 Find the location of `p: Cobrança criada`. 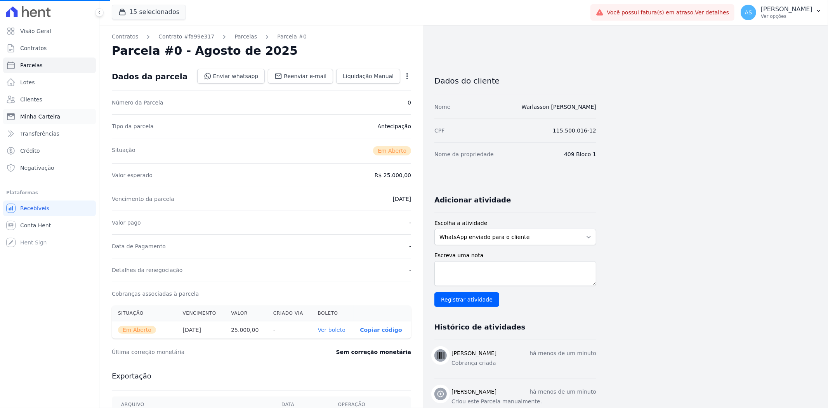

p: Cobrança criada is located at coordinates (524, 363).